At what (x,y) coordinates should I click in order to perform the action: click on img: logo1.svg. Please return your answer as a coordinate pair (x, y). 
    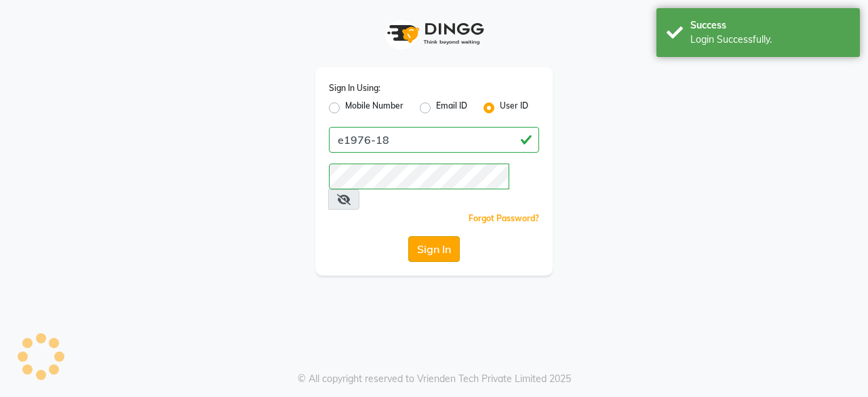
    Looking at the image, I should click on (434, 34).